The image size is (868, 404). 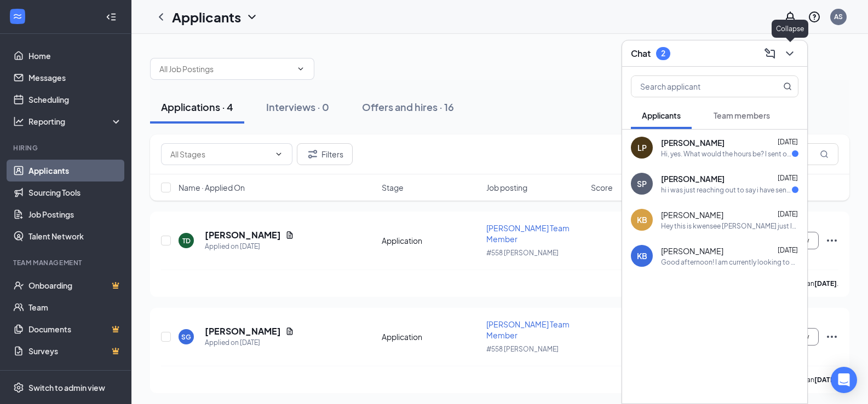 What do you see at coordinates (220, 154) in the screenshot?
I see `input: All Stages` at bounding box center [220, 154].